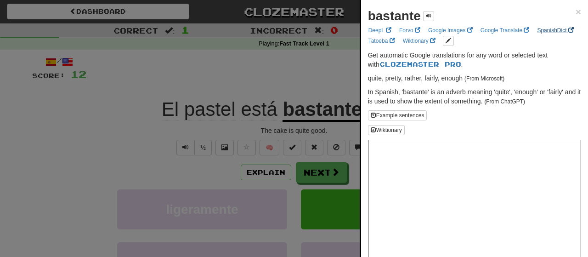 The height and width of the screenshot is (257, 588). Describe the element at coordinates (448, 41) in the screenshot. I see `button: edit links` at that location.